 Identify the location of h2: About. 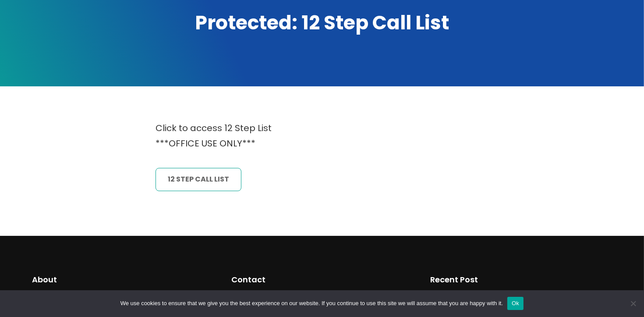
(123, 279).